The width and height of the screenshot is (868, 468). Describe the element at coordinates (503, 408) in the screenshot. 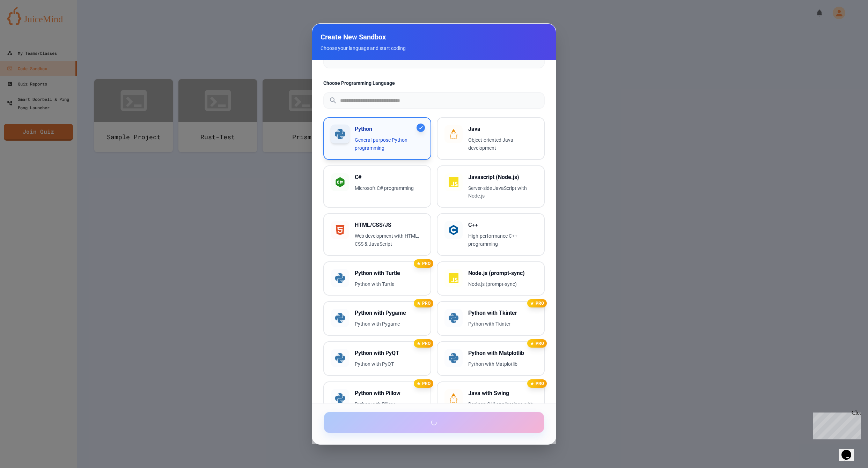

I see `p: Desktop GUI applications with Java Swing` at that location.